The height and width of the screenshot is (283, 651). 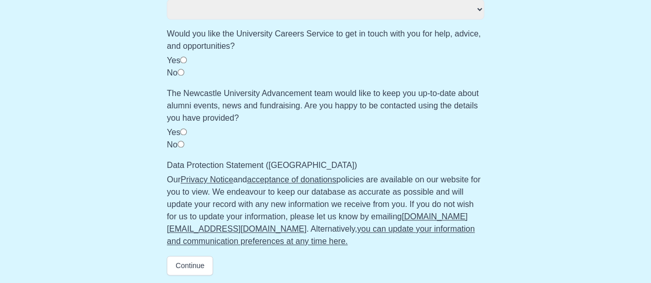 What do you see at coordinates (291, 179) in the screenshot?
I see `a: acceptance of donations` at bounding box center [291, 179].